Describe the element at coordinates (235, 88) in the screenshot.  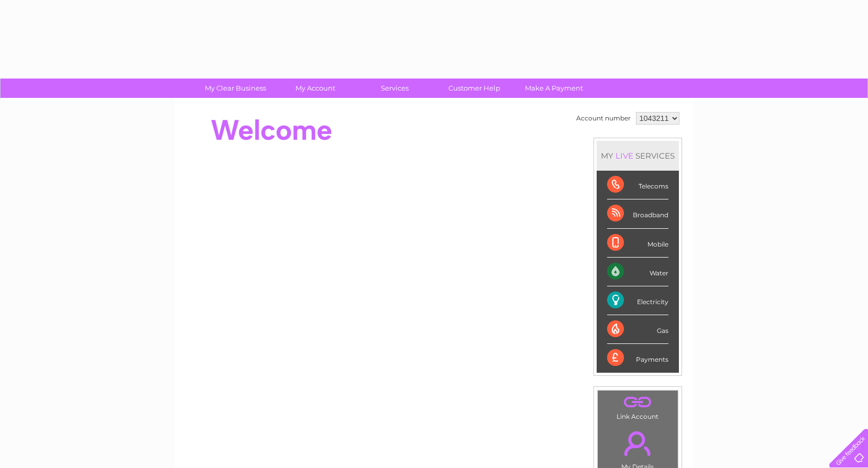
I see `a: My Clear Business` at that location.